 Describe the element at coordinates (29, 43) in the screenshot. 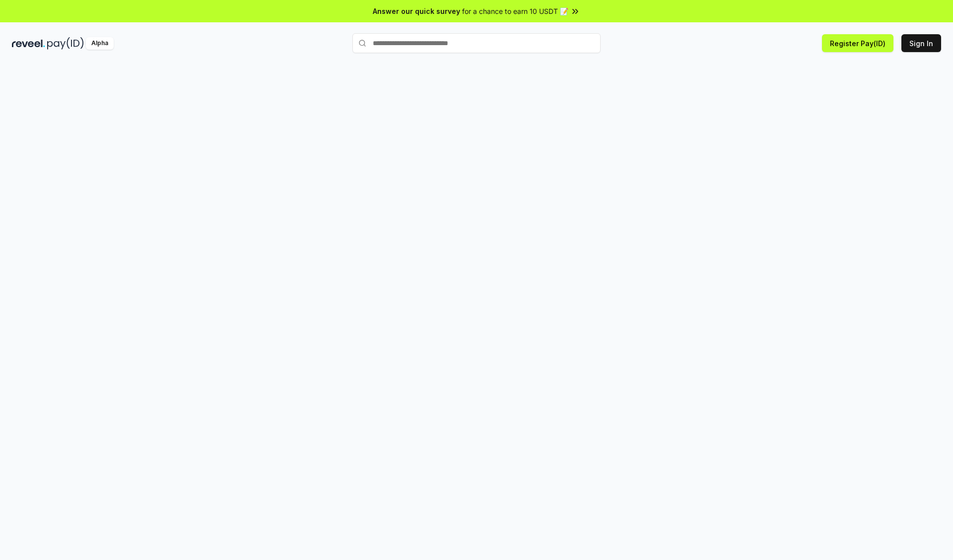

I see `img: reveel_dark` at that location.